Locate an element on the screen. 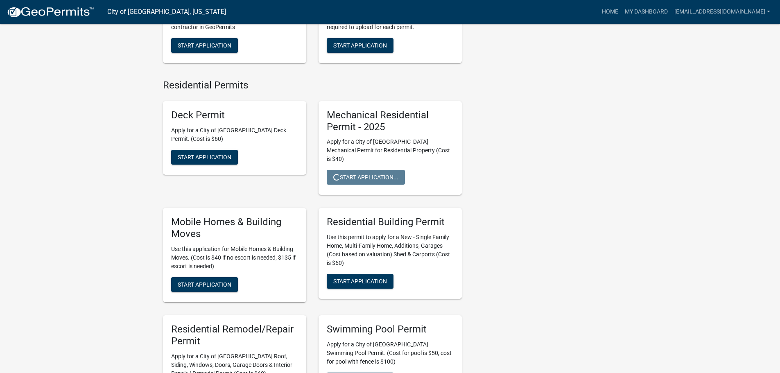 This screenshot has height=373, width=780. p: Use this application for Mobile Homes & Building Moves. (Cost is $40 if no escort is needed, $135... is located at coordinates (235, 258).